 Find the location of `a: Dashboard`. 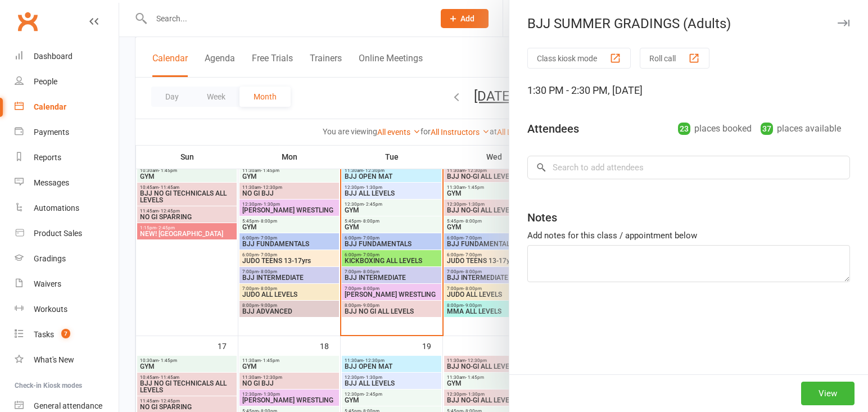

a: Dashboard is located at coordinates (66, 56).